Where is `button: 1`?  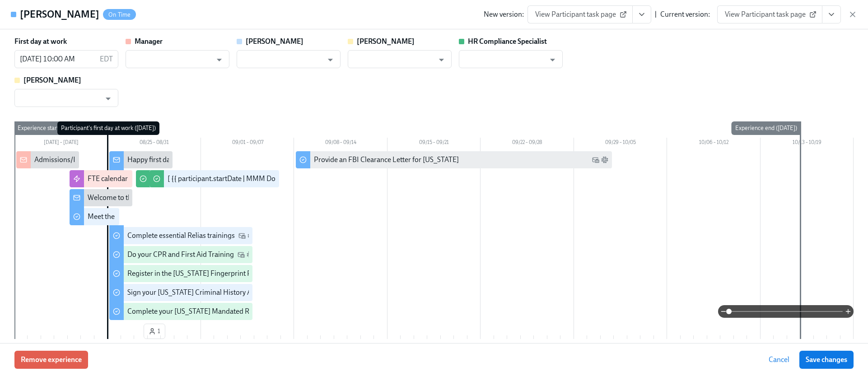 button: 1 is located at coordinates (155, 331).